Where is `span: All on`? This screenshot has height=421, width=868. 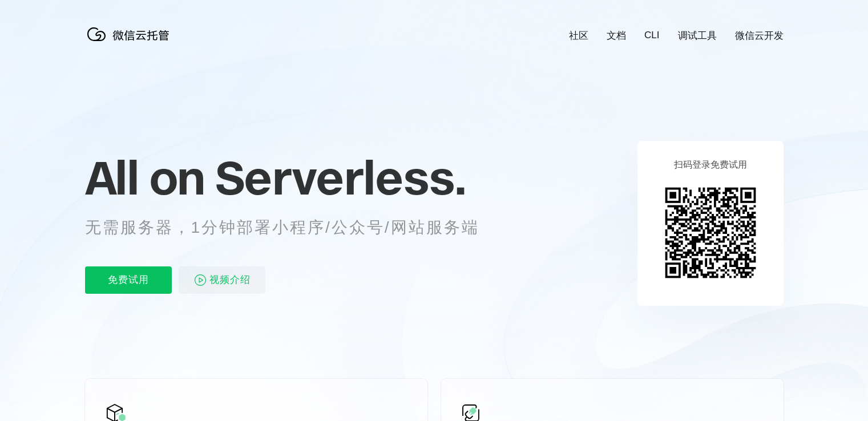 span: All on is located at coordinates (144, 178).